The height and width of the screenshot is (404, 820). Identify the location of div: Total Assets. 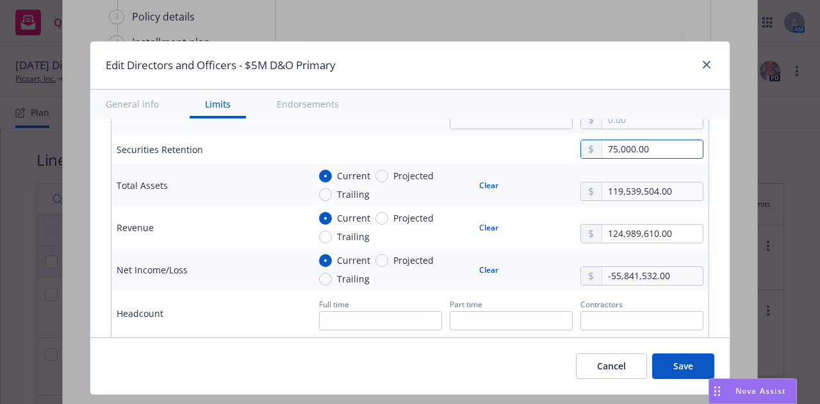
(142, 185).